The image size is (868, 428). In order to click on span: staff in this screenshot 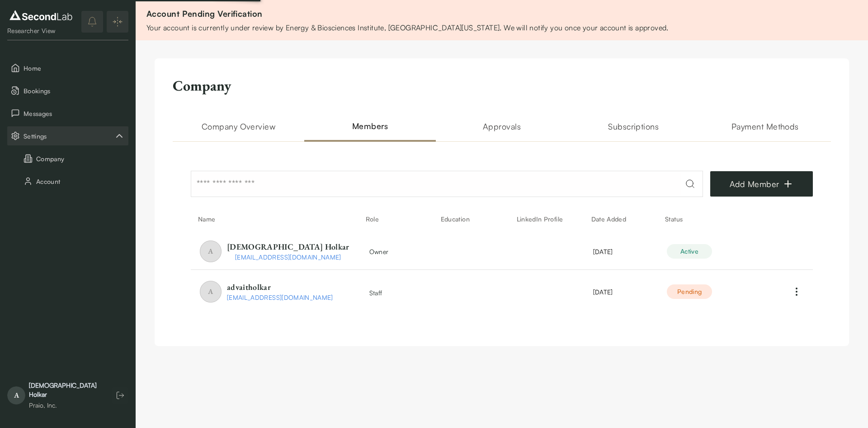, I will do `click(377, 292)`.